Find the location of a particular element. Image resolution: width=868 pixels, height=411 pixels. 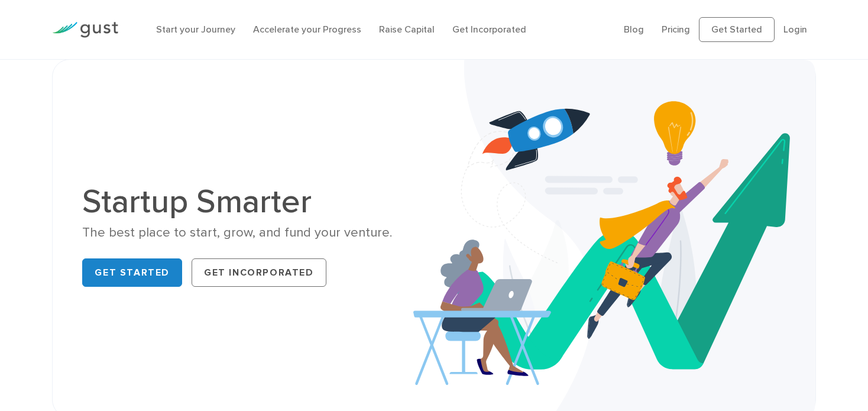

h1: Startup Smarter is located at coordinates (254, 202).